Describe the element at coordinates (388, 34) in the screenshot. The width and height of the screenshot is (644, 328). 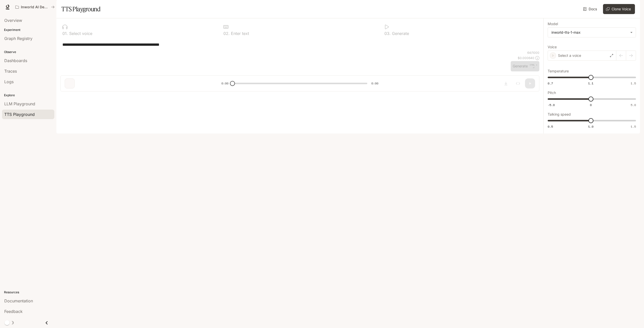
I see `p: 0 3 .` at that location.